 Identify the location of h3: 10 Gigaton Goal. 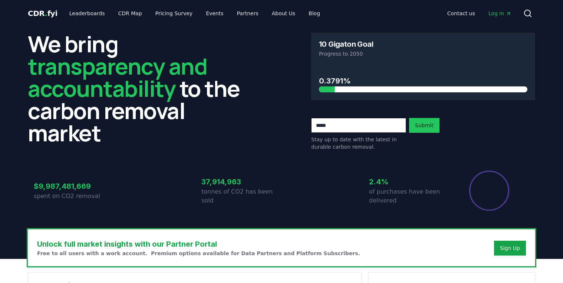
(346, 44).